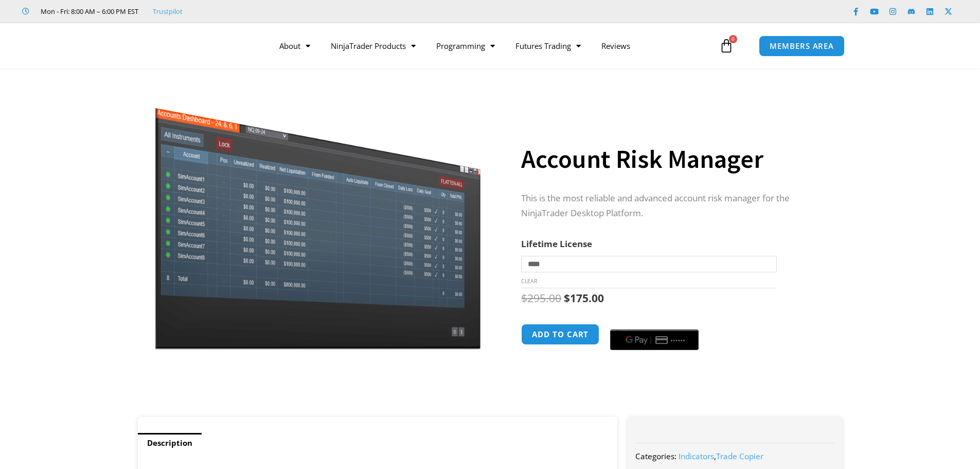 The width and height of the screenshot is (980, 469). What do you see at coordinates (672, 159) in the screenshot?
I see `h1: Account Risk Manager` at bounding box center [672, 159].